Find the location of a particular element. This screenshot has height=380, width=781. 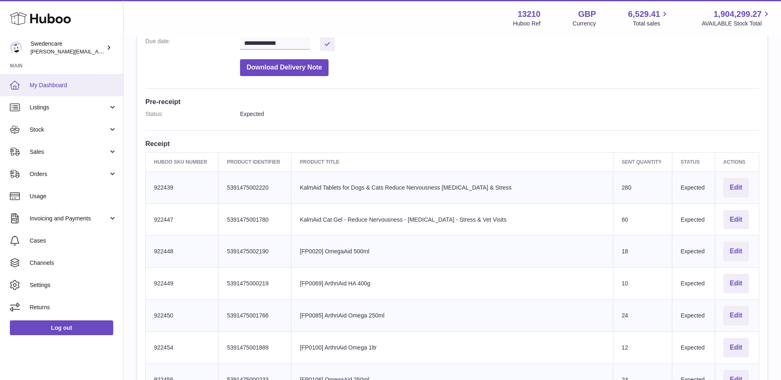

strong: GBP is located at coordinates (586, 14).